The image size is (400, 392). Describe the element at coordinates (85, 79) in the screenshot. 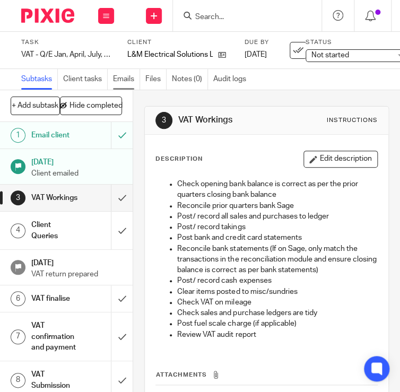

I see `a: Client tasks` at that location.